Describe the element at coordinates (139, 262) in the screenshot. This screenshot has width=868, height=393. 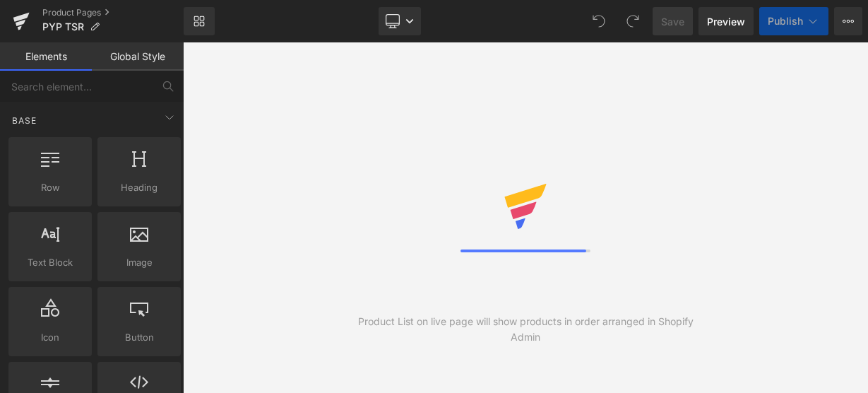
I see `span: Image` at that location.